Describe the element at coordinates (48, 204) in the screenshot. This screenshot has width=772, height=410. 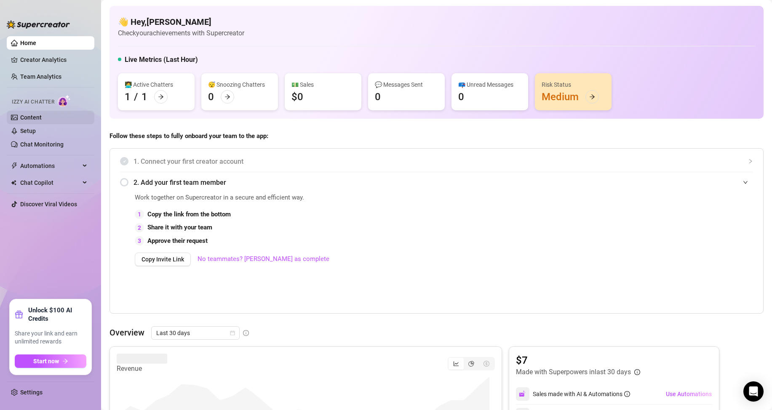
I see `a: Discover Viral Videos` at that location.